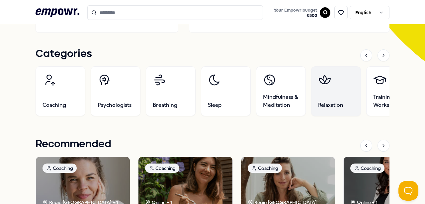  Describe the element at coordinates (73, 144) in the screenshot. I see `h1: Recommended` at that location.